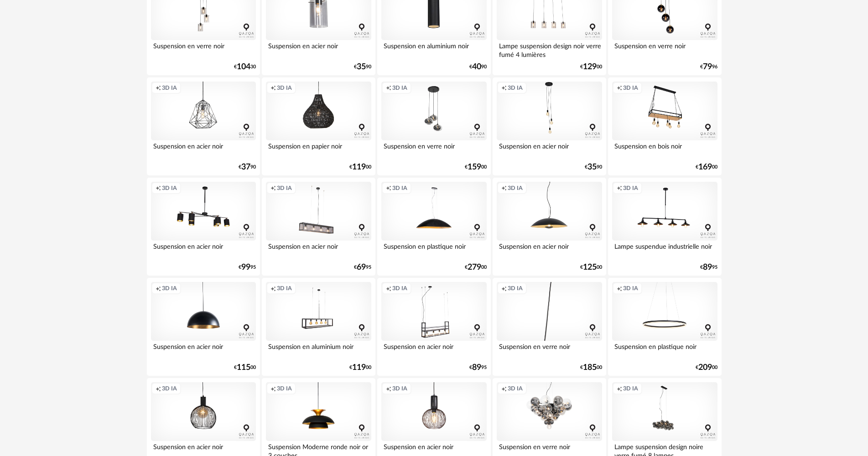 Image resolution: width=868 pixels, height=456 pixels. Describe the element at coordinates (204, 227) in the screenshot. I see `a: Creation icon 3D IA Suspension en acier noir €9995` at that location.